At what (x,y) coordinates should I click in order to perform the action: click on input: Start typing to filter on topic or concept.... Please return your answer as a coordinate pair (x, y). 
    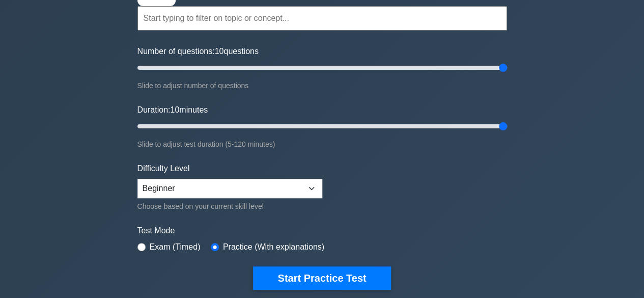
    Looking at the image, I should click on (322, 18).